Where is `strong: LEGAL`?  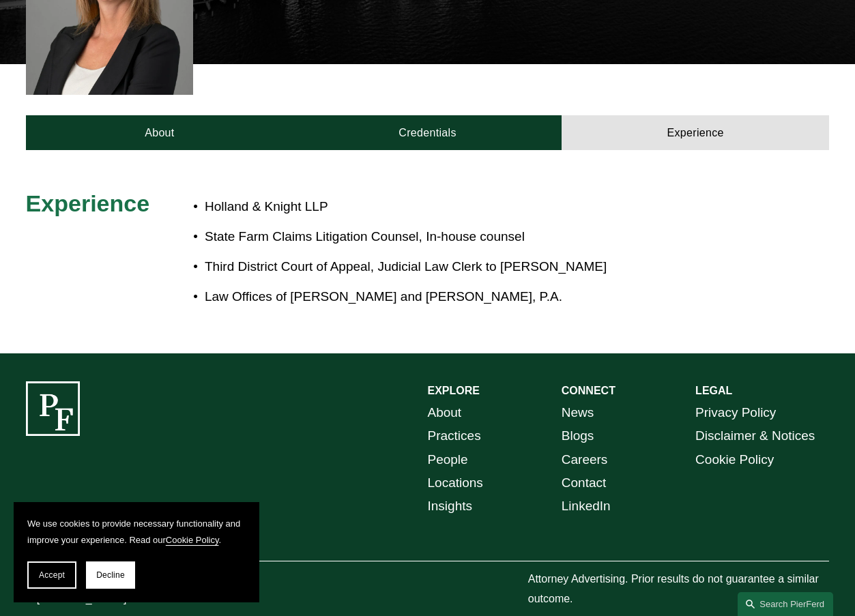 strong: LEGAL is located at coordinates (714, 390).